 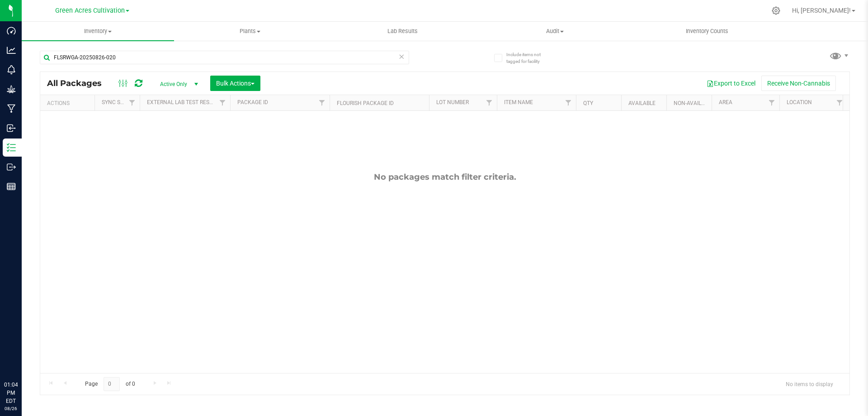 I want to click on a: External Lab Test Result, so click(x=182, y=102).